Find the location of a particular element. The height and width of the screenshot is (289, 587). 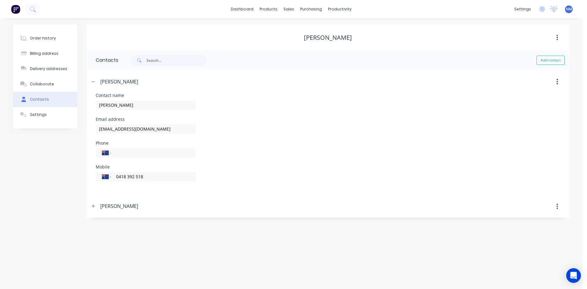

div: Collaborate is located at coordinates (42, 84).